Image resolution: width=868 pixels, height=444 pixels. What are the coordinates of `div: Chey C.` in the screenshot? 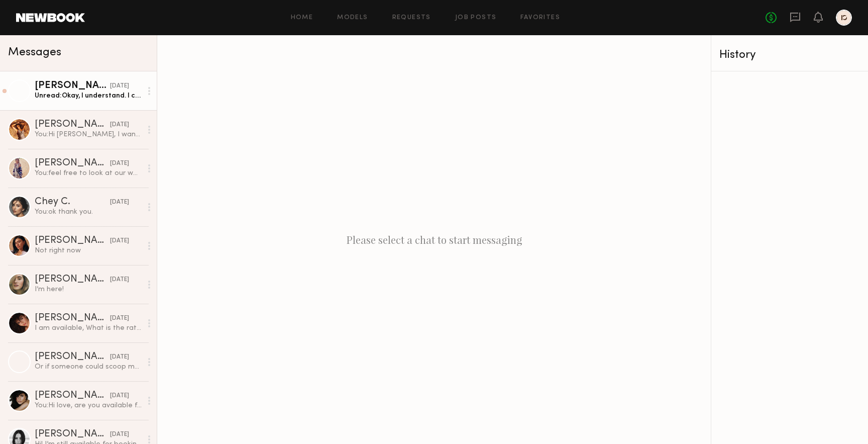 It's located at (72, 202).